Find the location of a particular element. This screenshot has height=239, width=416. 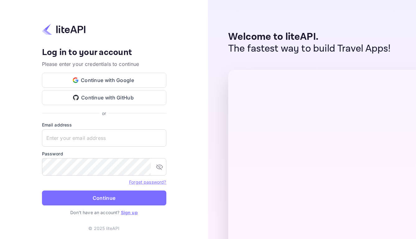

input: Enter your email address is located at coordinates (104, 138).